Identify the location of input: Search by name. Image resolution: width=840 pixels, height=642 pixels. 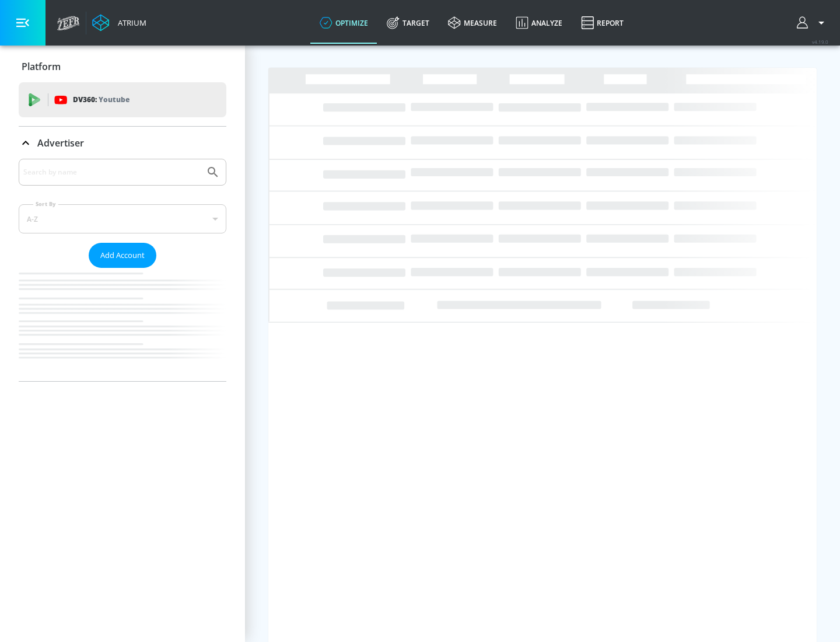
(111, 172).